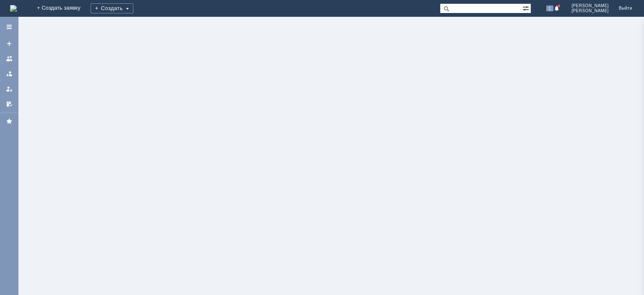  What do you see at coordinates (9, 59) in the screenshot?
I see `a: Заявки на командах` at bounding box center [9, 59].